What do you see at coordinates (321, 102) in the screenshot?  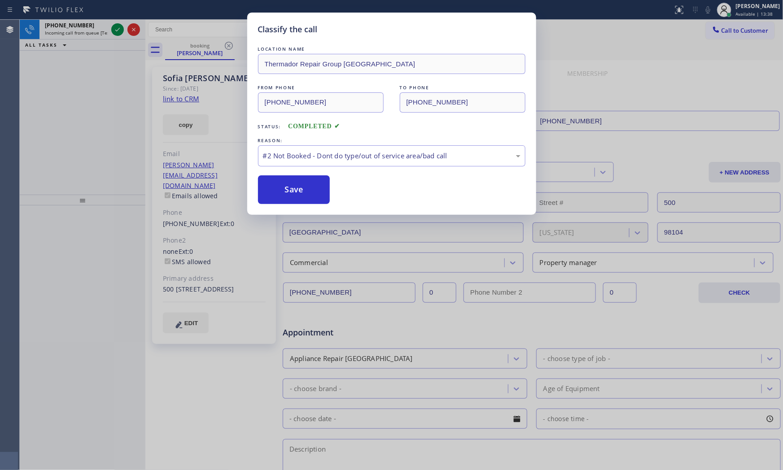 I see `input: From phone` at bounding box center [321, 102].